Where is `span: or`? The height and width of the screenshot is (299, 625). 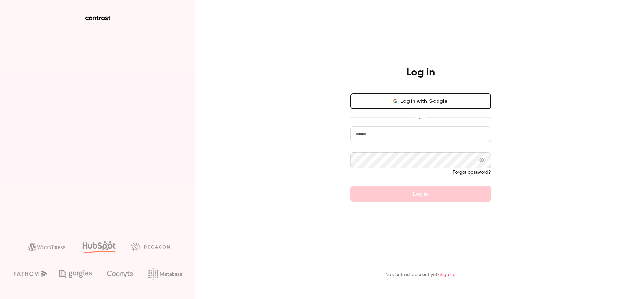
span: or is located at coordinates (420, 117).